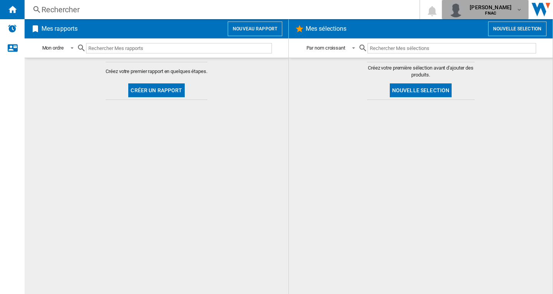  I want to click on span: Créez votre premier rapport en quelques étapes., so click(156, 71).